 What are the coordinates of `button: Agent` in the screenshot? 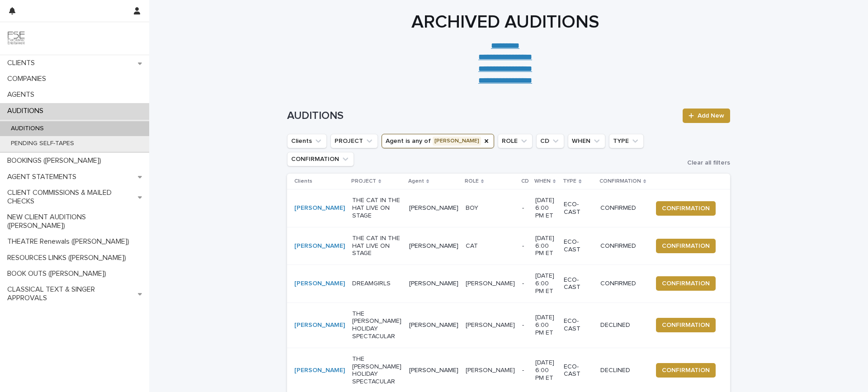 It's located at (438, 141).